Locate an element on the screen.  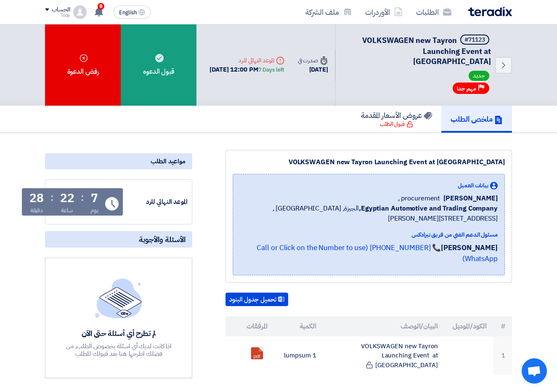
div: مسئول الدعم الفني من فريق تيرادكس is located at coordinates (368, 235).